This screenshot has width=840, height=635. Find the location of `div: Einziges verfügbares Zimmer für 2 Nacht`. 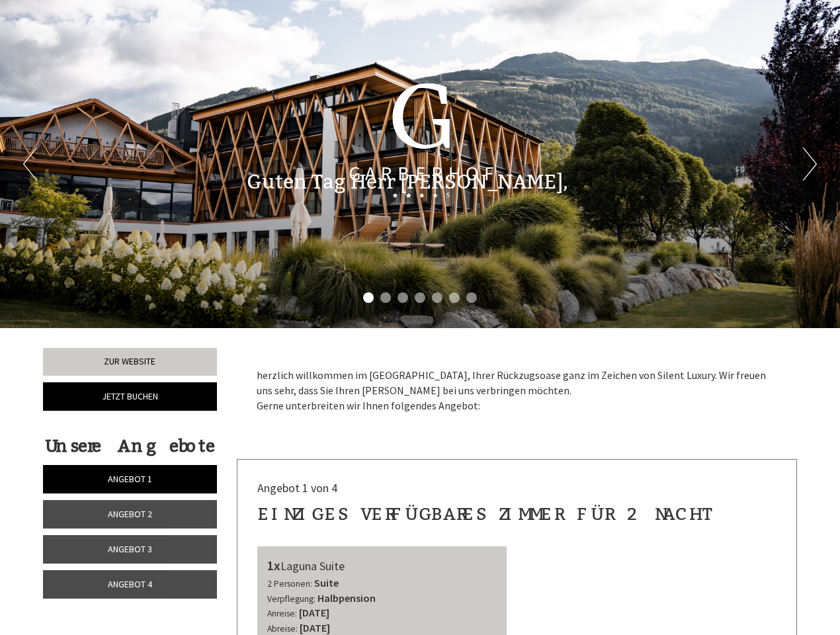

div: Einziges verfügbares Zimmer für 2 Nacht is located at coordinates (483, 514).